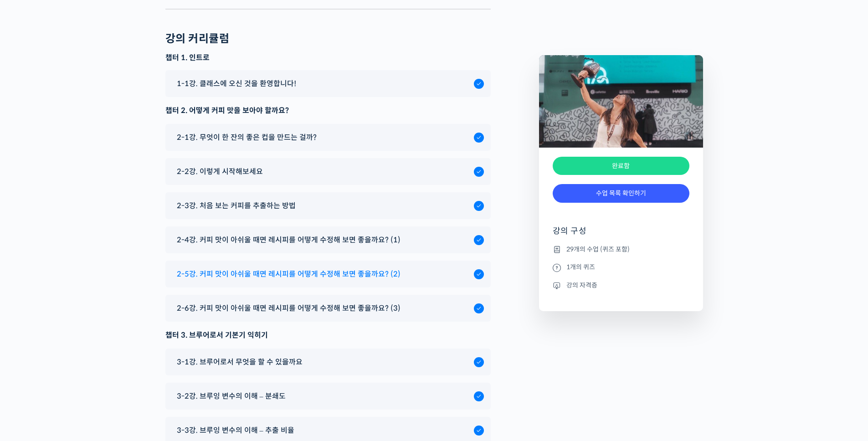 This screenshot has width=868, height=441. I want to click on span: 3-3강. 브루잉 변수의 이해 – 추출 비율, so click(236, 430).